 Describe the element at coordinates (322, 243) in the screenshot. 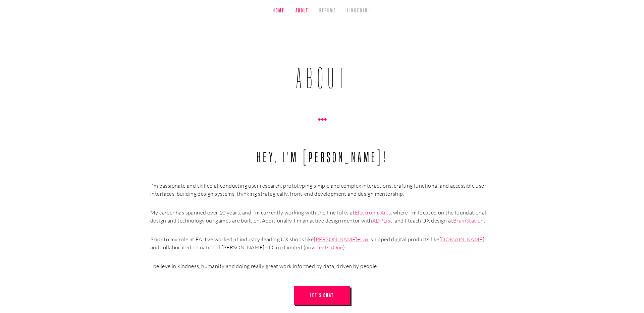

I see `p: Prior to my role at EA, I’ve worked at industry-leading UX shops like , shipped digital products ...` at that location.